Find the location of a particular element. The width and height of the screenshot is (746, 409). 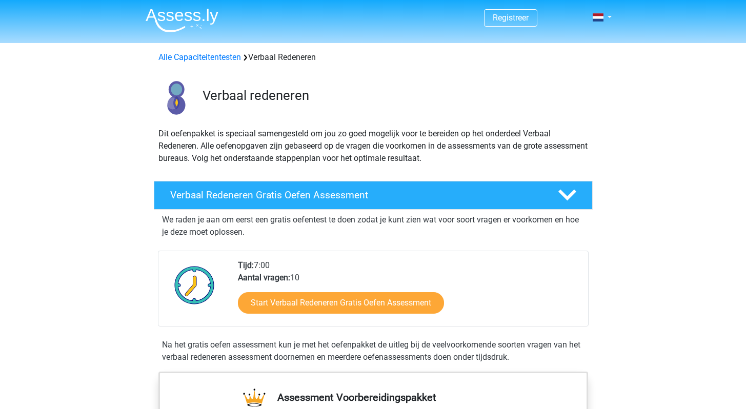

a: Verbaal Redeneren Gratis Oefen Assessment is located at coordinates (373, 195).